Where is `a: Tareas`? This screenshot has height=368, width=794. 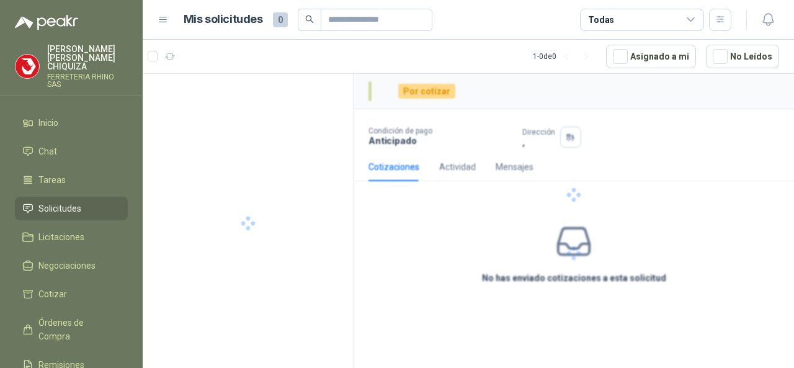
a: Tareas is located at coordinates (71, 180).